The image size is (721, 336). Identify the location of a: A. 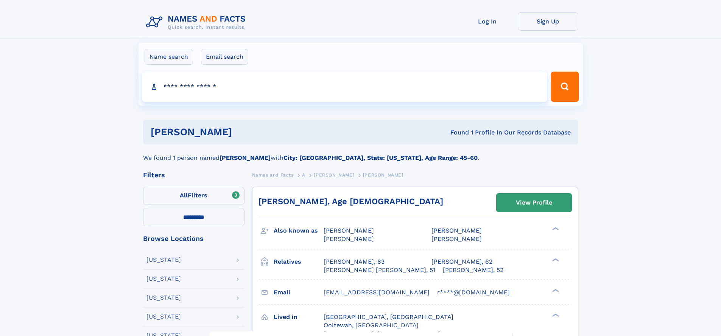
(304, 175).